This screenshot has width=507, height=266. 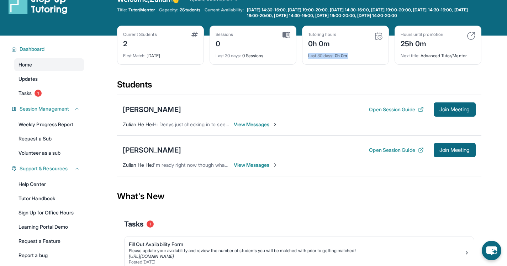 I want to click on a: Tutor Handbook, so click(x=49, y=198).